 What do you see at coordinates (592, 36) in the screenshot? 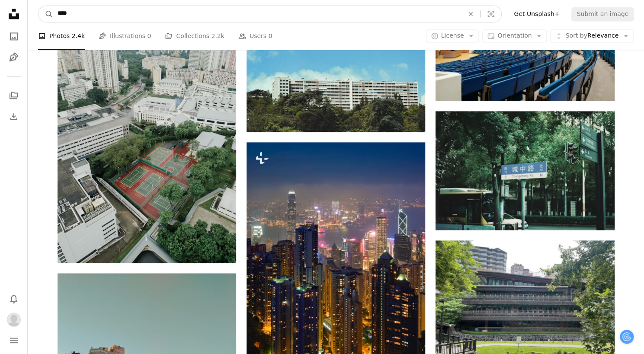
I see `span: Relevance` at bounding box center [592, 36].